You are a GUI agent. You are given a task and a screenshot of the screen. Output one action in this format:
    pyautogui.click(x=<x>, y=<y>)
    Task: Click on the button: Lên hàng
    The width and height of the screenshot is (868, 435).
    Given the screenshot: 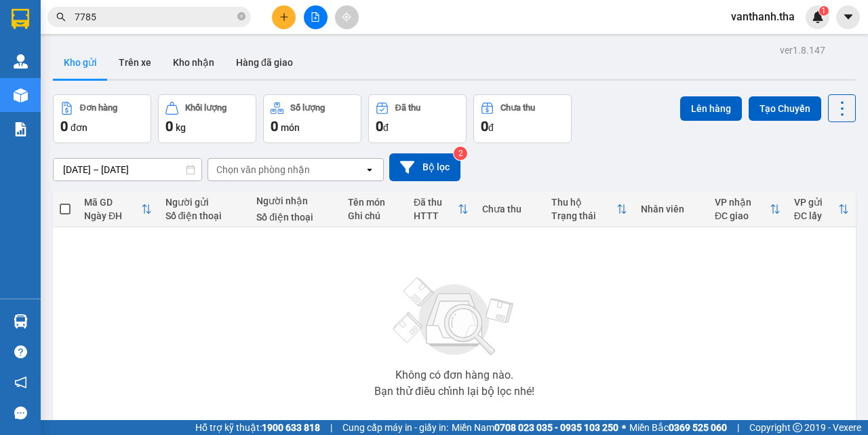 What is the action you would take?
    pyautogui.click(x=710, y=109)
    